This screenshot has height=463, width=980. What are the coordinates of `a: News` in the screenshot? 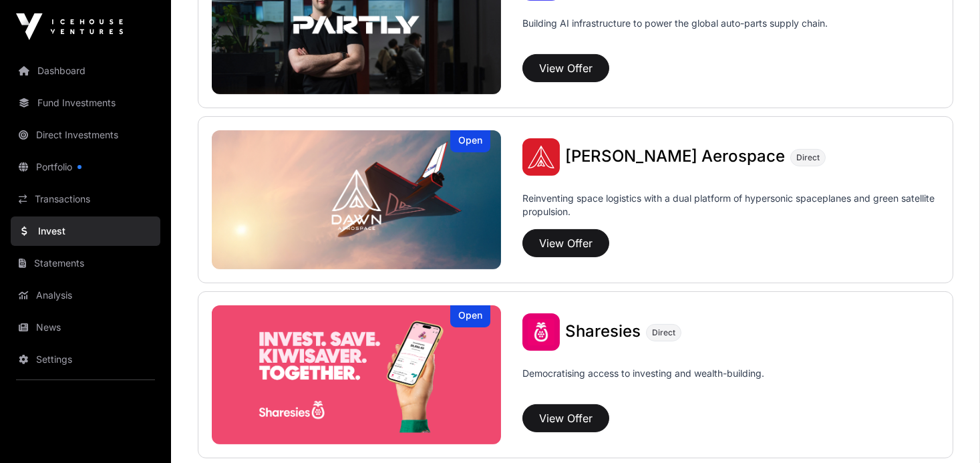 It's located at (86, 328).